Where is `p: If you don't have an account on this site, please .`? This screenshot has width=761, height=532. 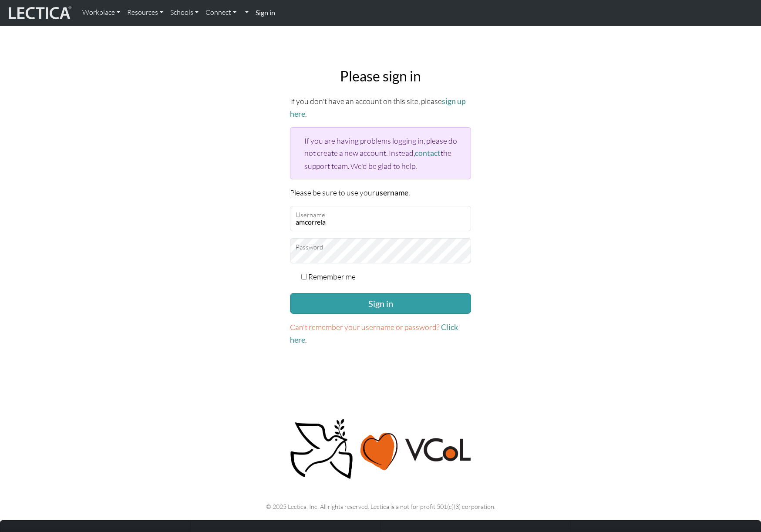 p: If you don't have an account on this site, please . is located at coordinates (381, 108).